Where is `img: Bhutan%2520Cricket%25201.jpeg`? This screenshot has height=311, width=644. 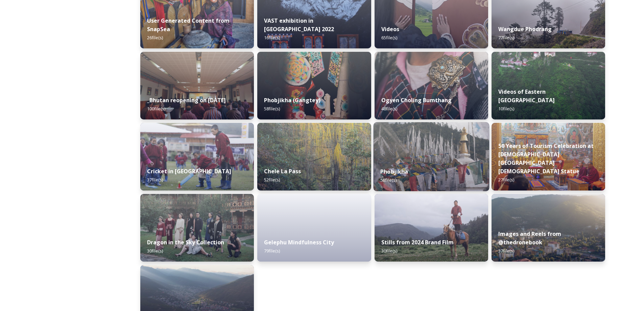
img: Bhutan%2520Cricket%25201.jpeg is located at coordinates (197, 156).